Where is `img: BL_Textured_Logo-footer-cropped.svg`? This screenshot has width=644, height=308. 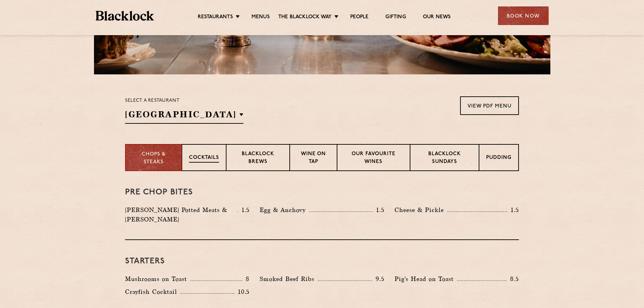 img: BL_Textured_Logo-footer-cropped.svg is located at coordinates (125, 16).